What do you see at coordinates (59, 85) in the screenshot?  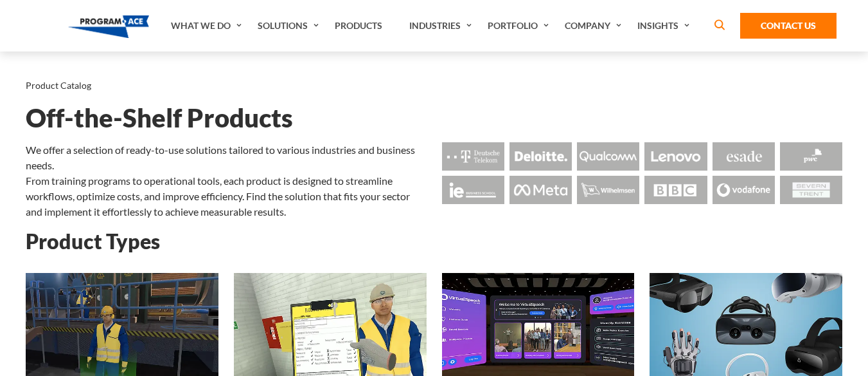 I see `li: Product Catalog` at bounding box center [59, 85].